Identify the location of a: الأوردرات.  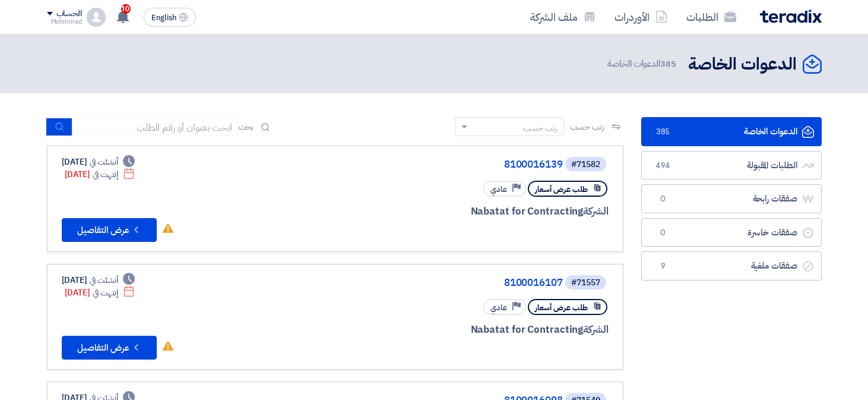
(640, 16).